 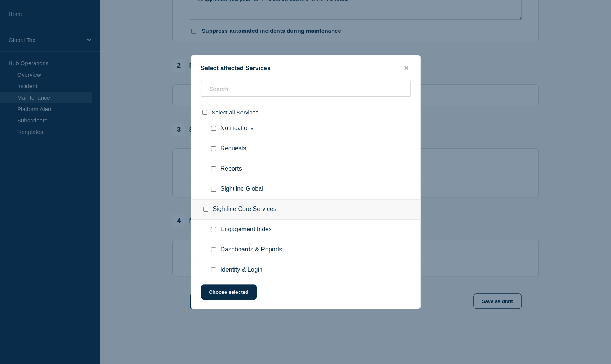 I want to click on input: Requests checkbox, so click(x=213, y=148).